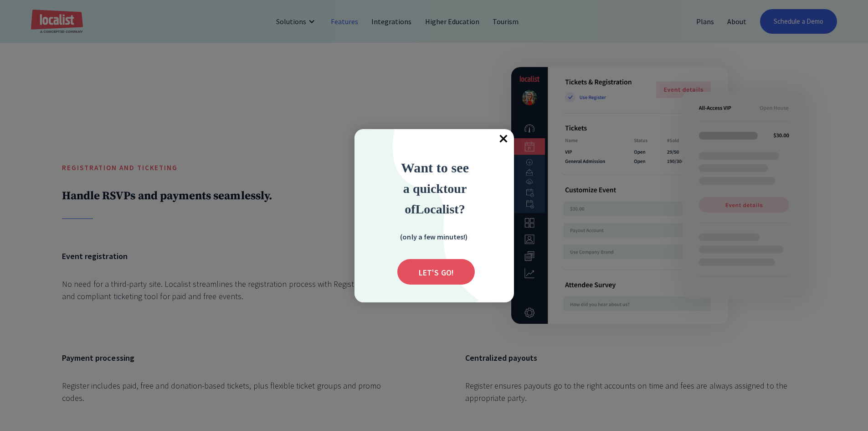  I want to click on strong: ur of, so click(436, 199).